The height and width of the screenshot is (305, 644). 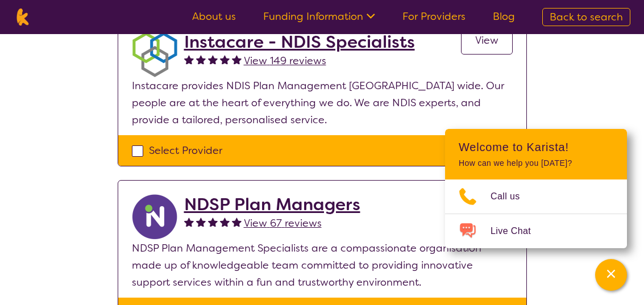 What do you see at coordinates (486, 40) in the screenshot?
I see `a: View` at bounding box center [486, 40].